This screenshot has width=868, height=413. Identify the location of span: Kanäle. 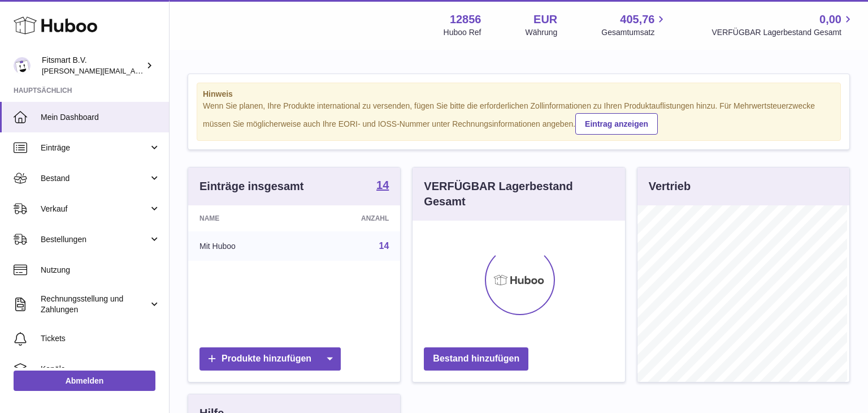
(101, 369).